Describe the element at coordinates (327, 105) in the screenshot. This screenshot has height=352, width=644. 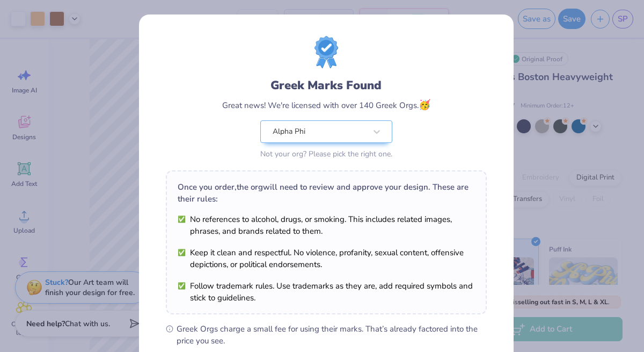
I see `div: Great news! We're licensed with over 140 Greek Orgs.` at that location.